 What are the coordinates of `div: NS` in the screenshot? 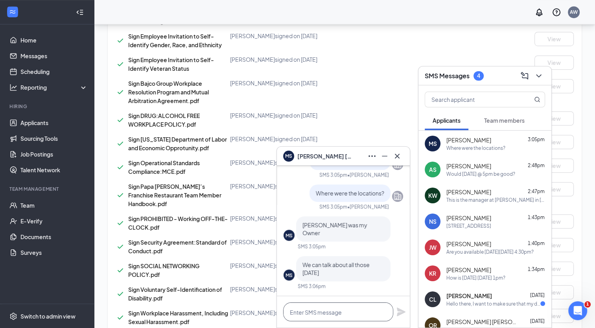 It's located at (433, 221).